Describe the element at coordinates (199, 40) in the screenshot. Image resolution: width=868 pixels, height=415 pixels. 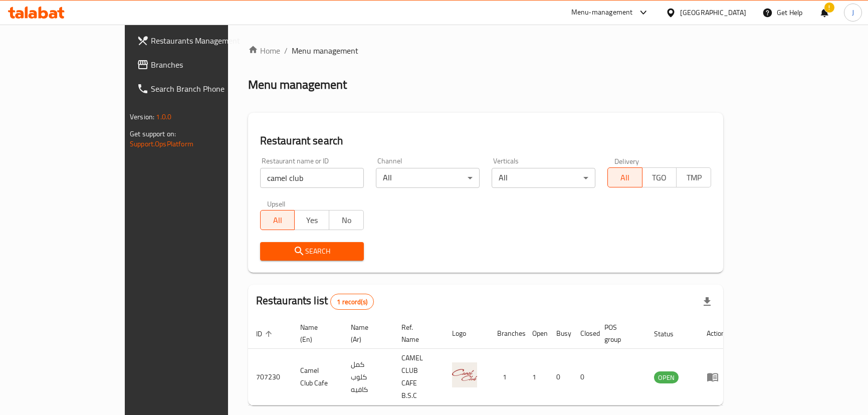
I see `a: Restaurants Management` at that location.